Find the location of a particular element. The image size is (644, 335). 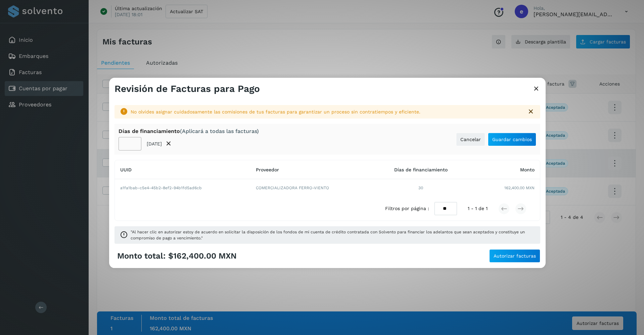

span: Cancelar is located at coordinates (470, 139).